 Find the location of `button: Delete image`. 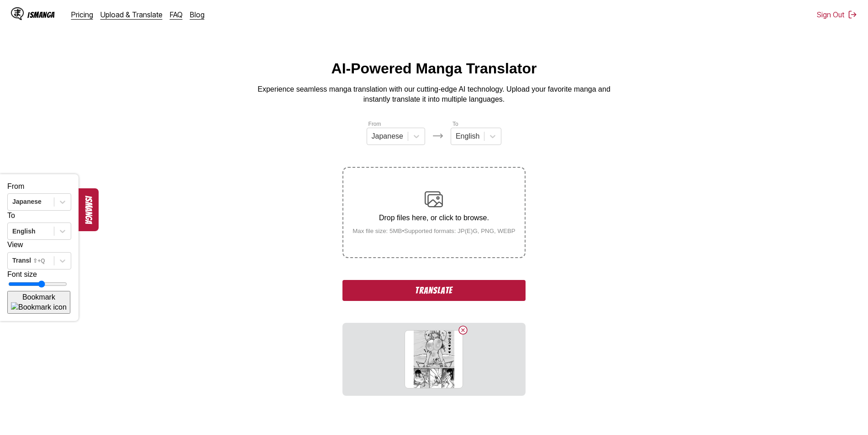

button: Delete image is located at coordinates (463, 331).